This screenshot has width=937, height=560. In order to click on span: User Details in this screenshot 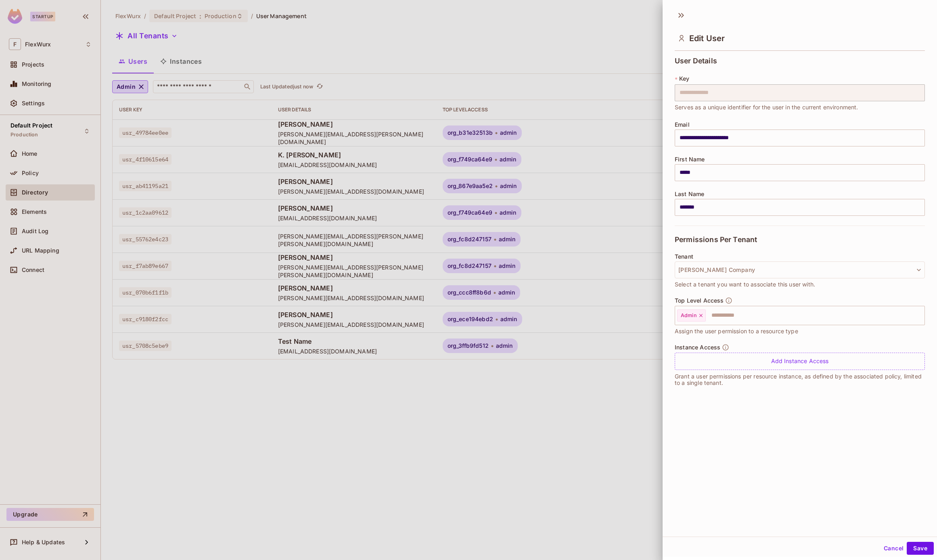, I will do `click(696, 61)`.